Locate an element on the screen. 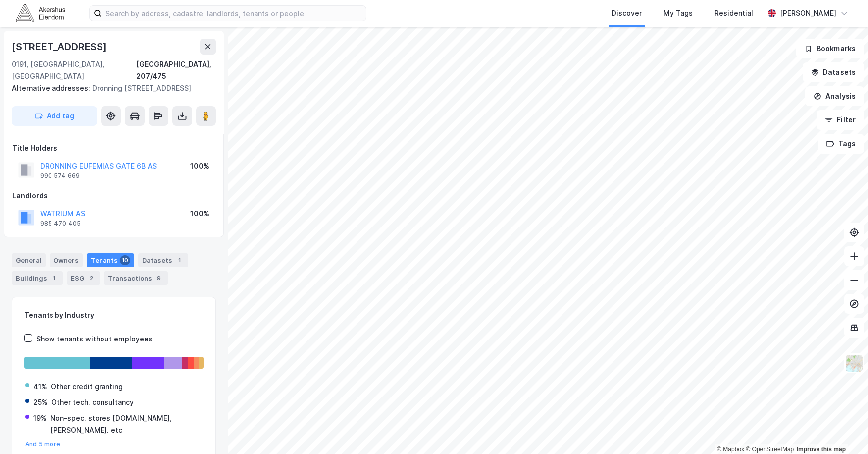 This screenshot has height=454, width=868. div: Discover is located at coordinates (627, 13).